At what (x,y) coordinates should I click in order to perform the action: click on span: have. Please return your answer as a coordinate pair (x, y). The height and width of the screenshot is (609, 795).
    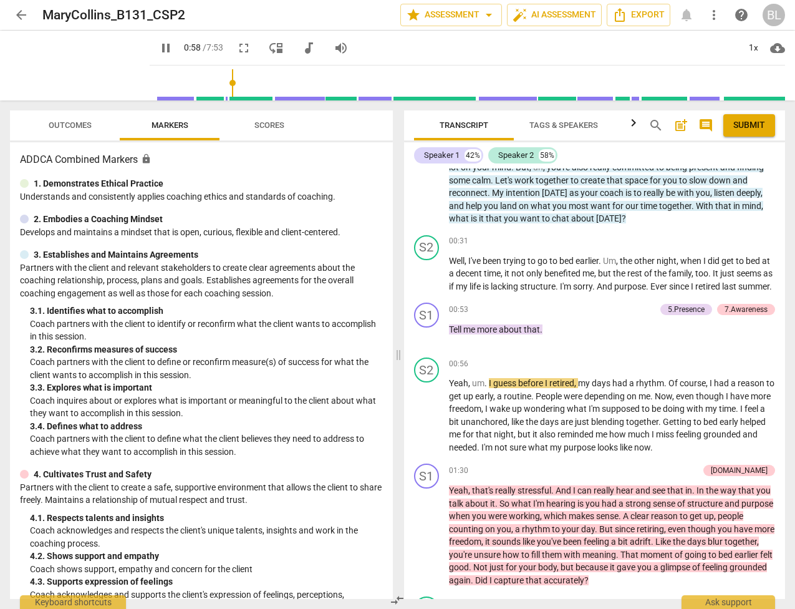
    Looking at the image, I should click on (740, 396).